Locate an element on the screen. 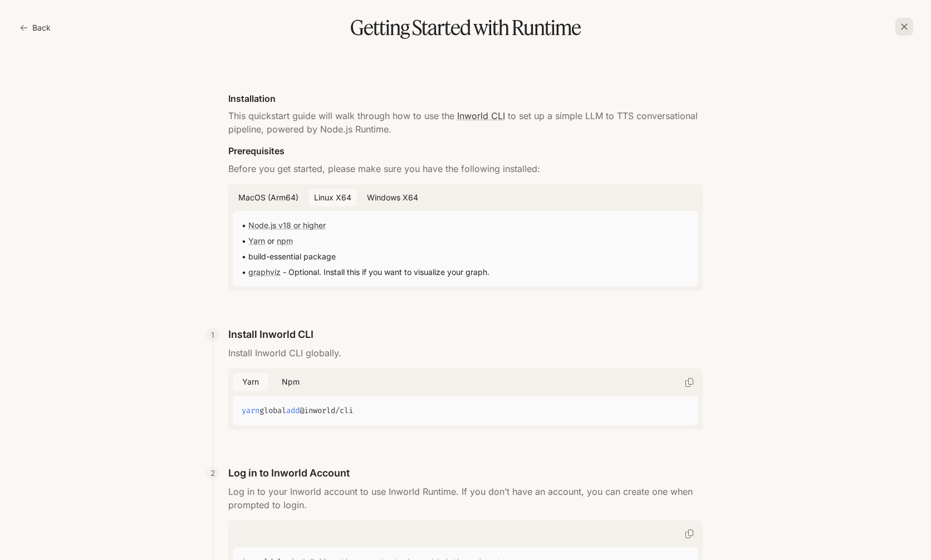 The height and width of the screenshot is (560, 931). span: @inworld/cli is located at coordinates (326, 411).